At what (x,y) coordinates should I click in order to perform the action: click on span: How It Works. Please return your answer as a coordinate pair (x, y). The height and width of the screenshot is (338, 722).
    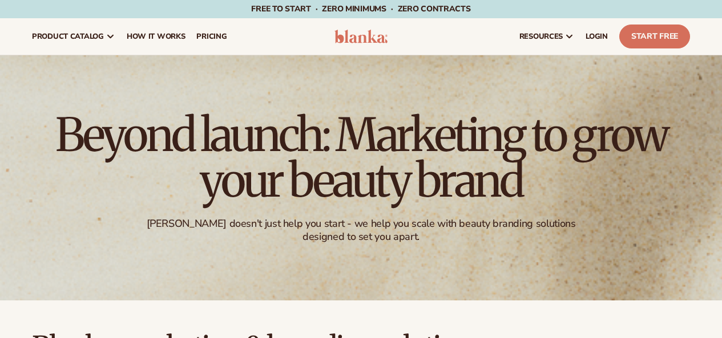
    Looking at the image, I should click on (156, 37).